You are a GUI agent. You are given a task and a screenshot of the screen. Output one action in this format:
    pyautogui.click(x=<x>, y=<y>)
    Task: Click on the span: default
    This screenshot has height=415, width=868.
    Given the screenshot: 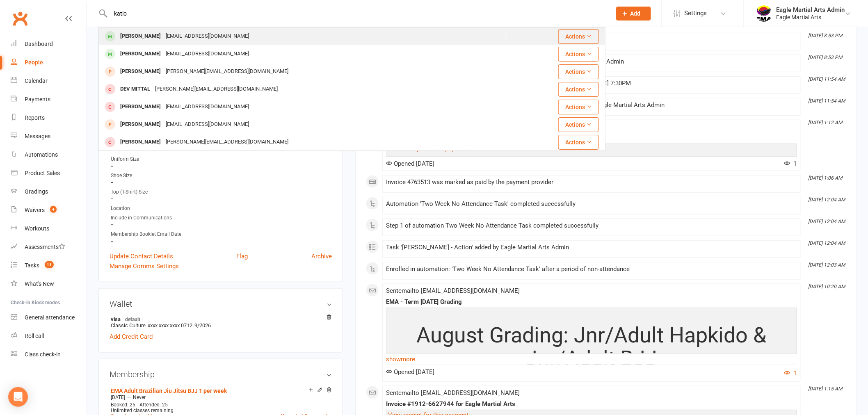 What is the action you would take?
    pyautogui.click(x=132, y=319)
    